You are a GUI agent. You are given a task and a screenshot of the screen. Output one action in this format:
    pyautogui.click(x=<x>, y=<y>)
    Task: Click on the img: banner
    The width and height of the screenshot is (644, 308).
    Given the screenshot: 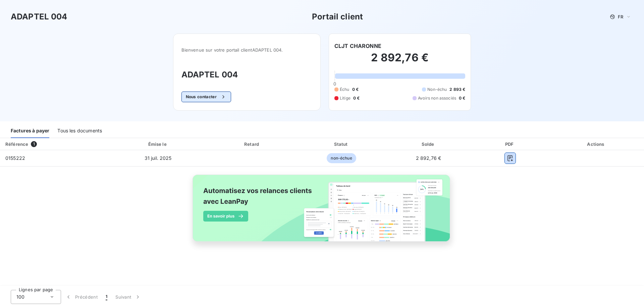 What is the action you would take?
    pyautogui.click(x=322, y=212)
    